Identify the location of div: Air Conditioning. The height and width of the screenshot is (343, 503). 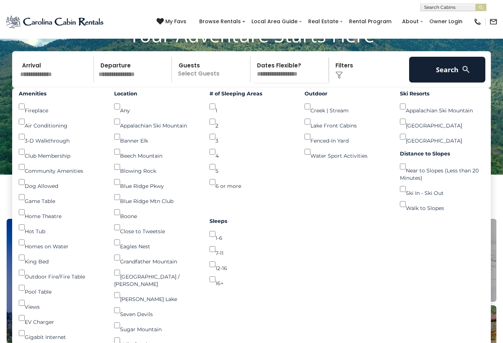
(61, 122).